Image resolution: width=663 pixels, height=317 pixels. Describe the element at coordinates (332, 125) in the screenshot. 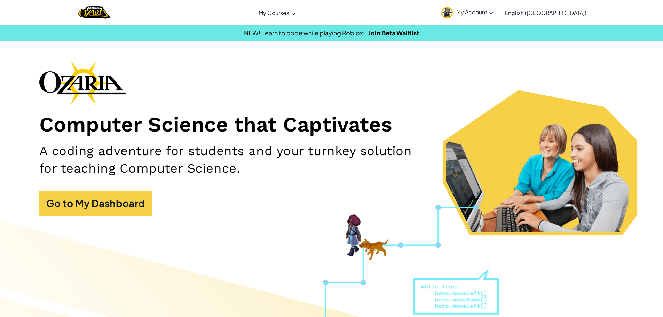

I see `h1: Computer Science that Captivates` at that location.